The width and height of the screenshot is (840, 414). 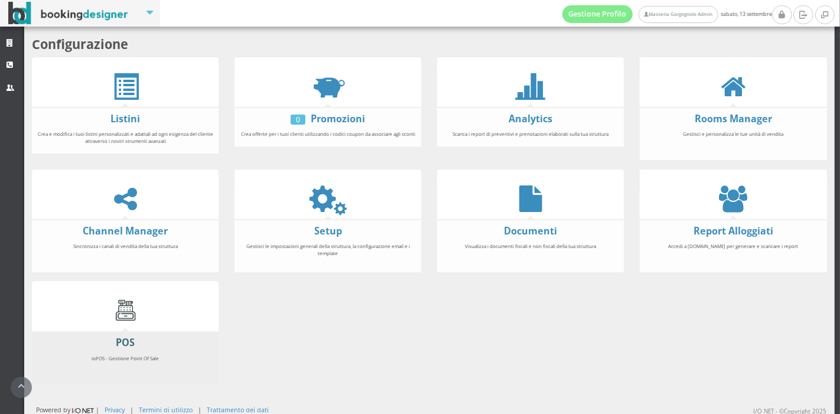 I want to click on a: Promozioni, so click(x=338, y=119).